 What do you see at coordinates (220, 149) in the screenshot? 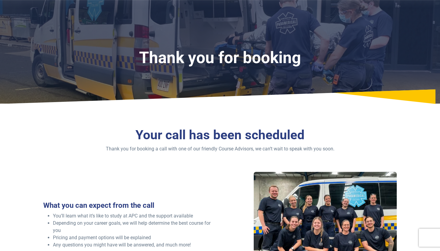
I see `p: Thank you for booking a call with one of our friendly Course Advisors, we can’t wait to speak wit...` at bounding box center [220, 149].